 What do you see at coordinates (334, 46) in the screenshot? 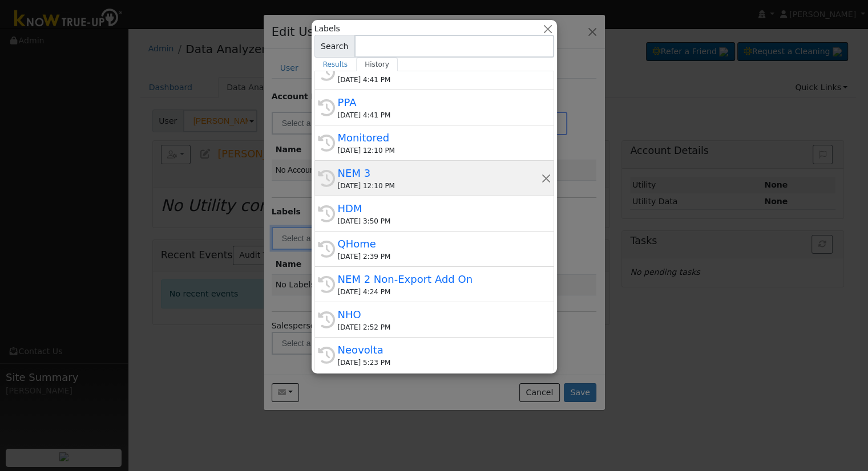
I see `span: Search` at bounding box center [334, 46].